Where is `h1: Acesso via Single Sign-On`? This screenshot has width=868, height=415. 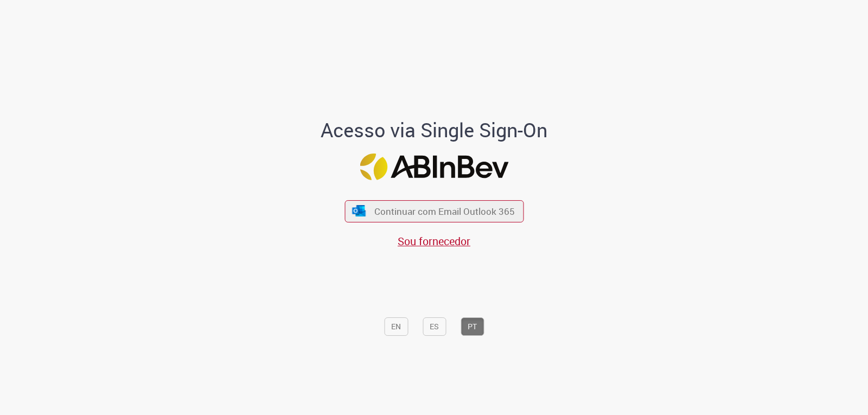
h1: Acesso via Single Sign-On is located at coordinates (434, 130).